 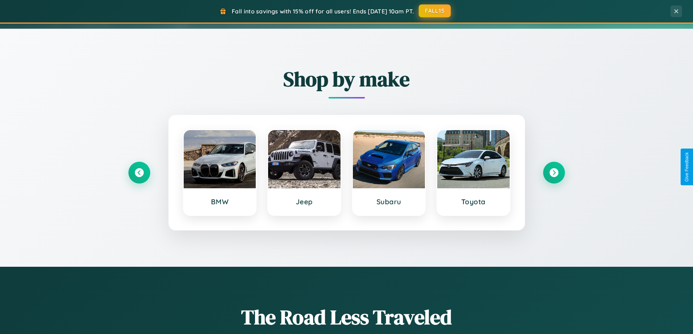 I want to click on h3: Toyota, so click(x=473, y=202).